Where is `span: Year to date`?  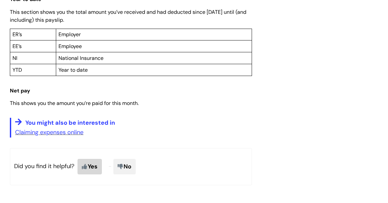 span: Year to date is located at coordinates (73, 70).